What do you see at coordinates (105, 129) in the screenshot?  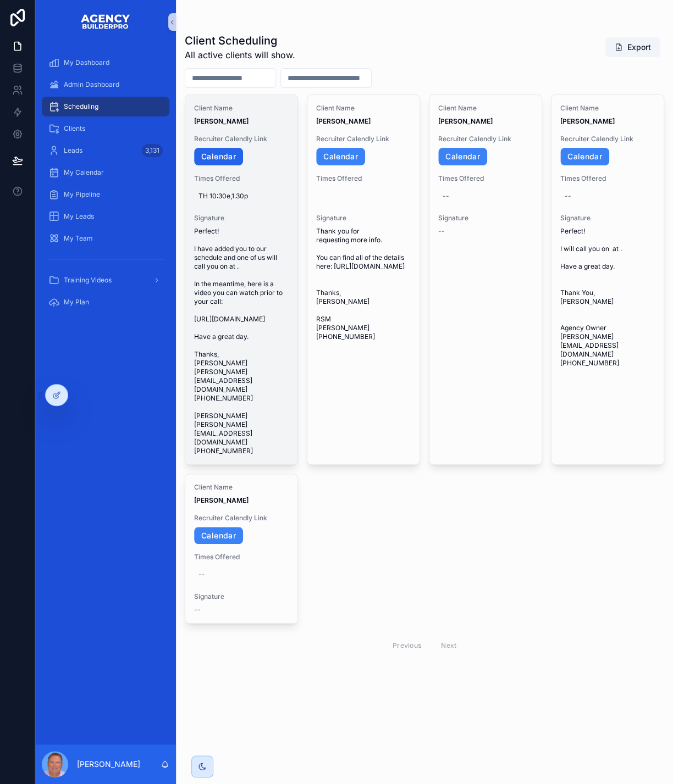 I see `a: Clients` at bounding box center [105, 129].